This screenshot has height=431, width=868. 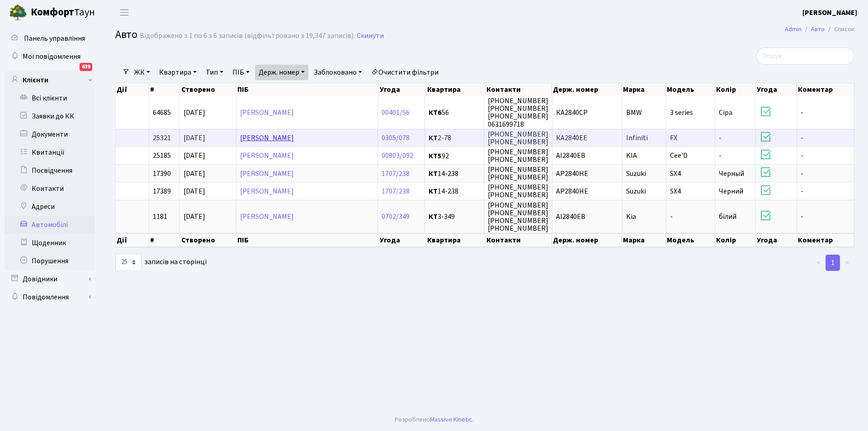 What do you see at coordinates (572, 191) in the screenshot?
I see `span: AP2840HE` at bounding box center [572, 191].